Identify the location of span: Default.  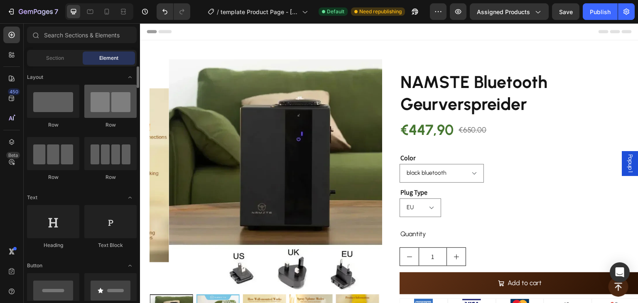
(336, 12).